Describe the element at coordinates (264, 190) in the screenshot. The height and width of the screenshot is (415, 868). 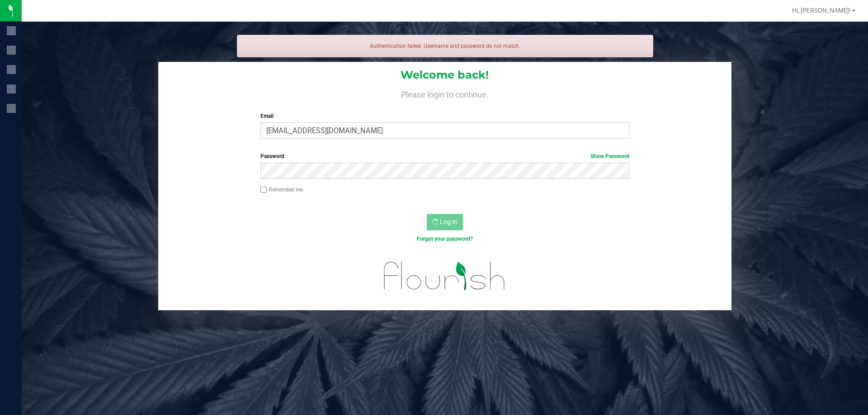
I see `input: Remember me` at that location.